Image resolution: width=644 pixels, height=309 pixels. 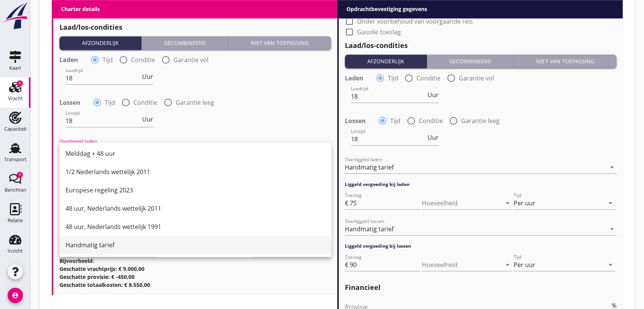 I want to click on div: Berichten, so click(x=15, y=190).